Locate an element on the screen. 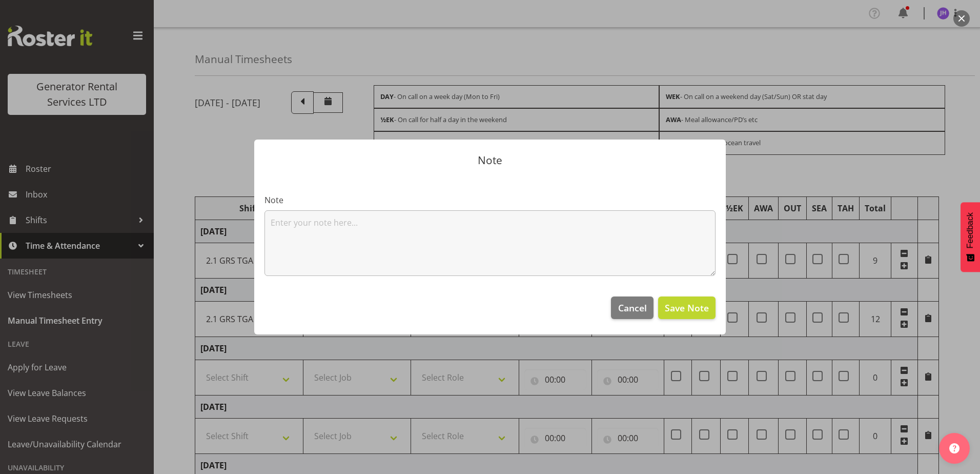 This screenshot has height=474, width=980. p: Note is located at coordinates (490, 160).